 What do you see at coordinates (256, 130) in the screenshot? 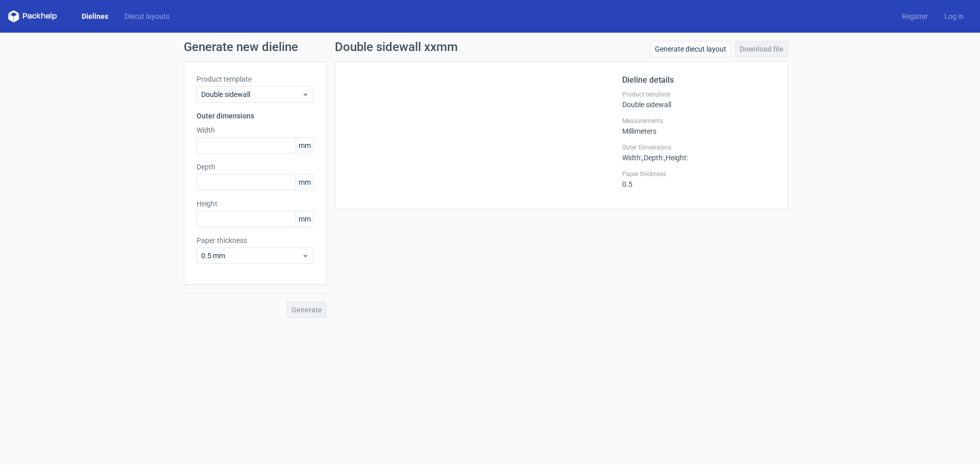
I see `label: Width` at bounding box center [256, 130].